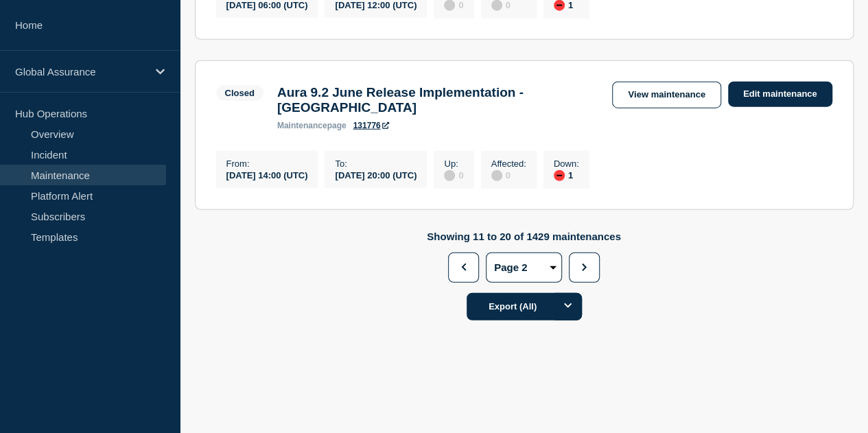  Describe the element at coordinates (523, 236) in the screenshot. I see `p: Showing 11 to 20 of 1429 maintenances` at that location.